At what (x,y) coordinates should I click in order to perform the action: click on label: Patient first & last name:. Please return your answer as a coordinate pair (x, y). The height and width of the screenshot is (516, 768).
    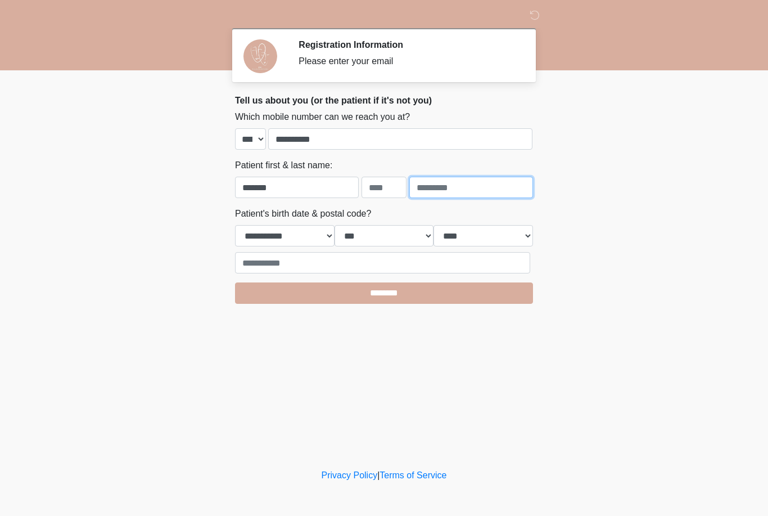
    Looking at the image, I should click on (283, 165).